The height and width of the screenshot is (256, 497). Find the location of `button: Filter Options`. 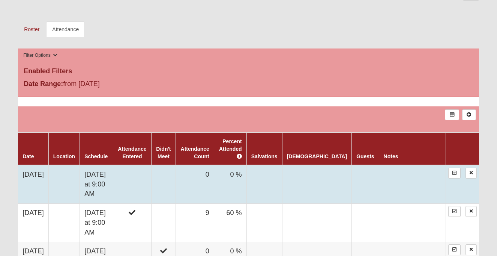

button: Filter Options is located at coordinates (40, 55).